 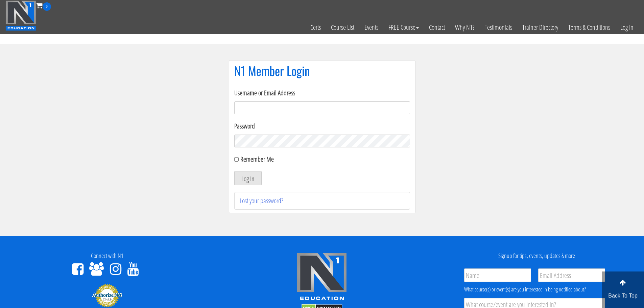 I want to click on label: Username or Email Address, so click(x=322, y=93).